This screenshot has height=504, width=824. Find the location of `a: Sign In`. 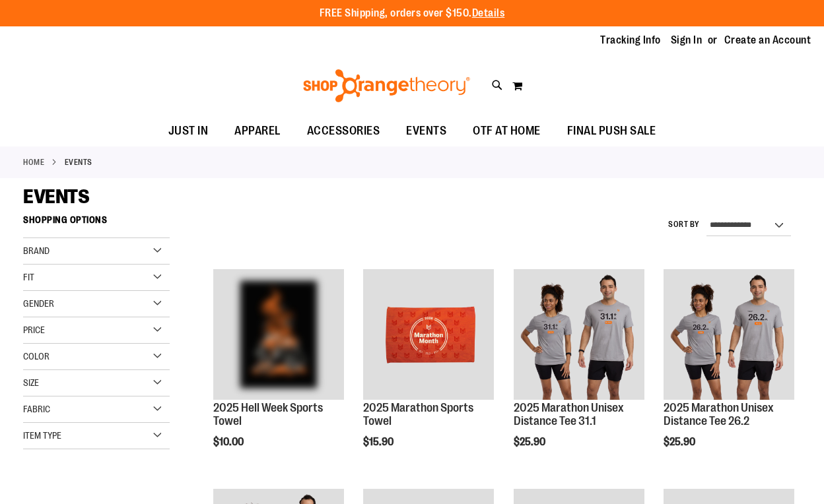

a: Sign In is located at coordinates (687, 40).